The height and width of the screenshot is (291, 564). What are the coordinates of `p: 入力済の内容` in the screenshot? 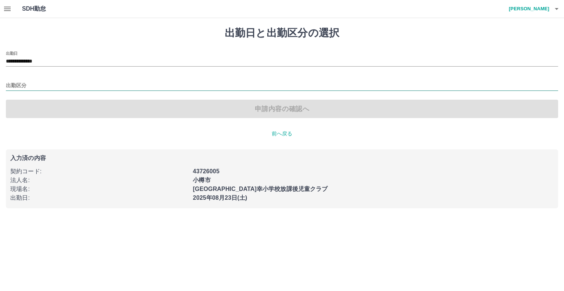 It's located at (282, 158).